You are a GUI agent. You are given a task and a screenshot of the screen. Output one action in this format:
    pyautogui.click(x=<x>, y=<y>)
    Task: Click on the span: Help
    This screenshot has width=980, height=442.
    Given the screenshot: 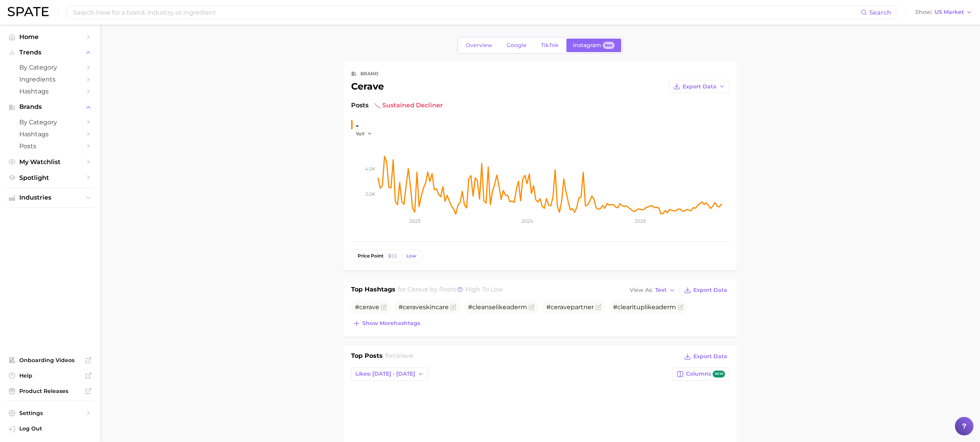 What is the action you would take?
    pyautogui.click(x=50, y=375)
    